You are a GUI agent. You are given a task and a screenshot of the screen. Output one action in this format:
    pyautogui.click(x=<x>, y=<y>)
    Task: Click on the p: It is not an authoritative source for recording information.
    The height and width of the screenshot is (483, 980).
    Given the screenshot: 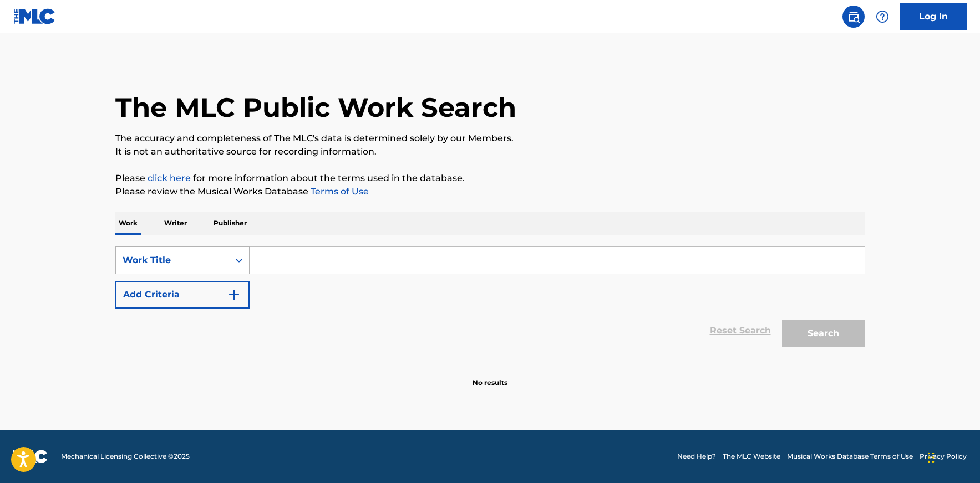 What is the action you would take?
    pyautogui.click(x=490, y=152)
    